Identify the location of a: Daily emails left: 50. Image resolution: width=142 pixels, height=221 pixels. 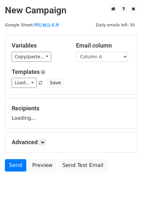
(116, 25).